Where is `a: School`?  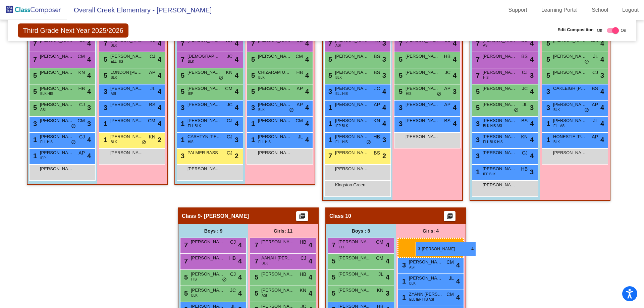
a: School is located at coordinates (600, 10).